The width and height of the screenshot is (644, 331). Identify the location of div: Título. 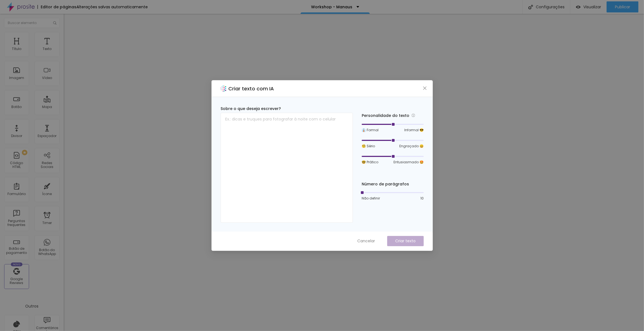
(17, 49).